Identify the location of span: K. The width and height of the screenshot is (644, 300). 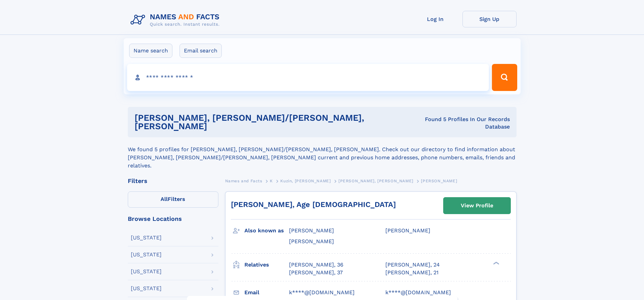
(271, 181).